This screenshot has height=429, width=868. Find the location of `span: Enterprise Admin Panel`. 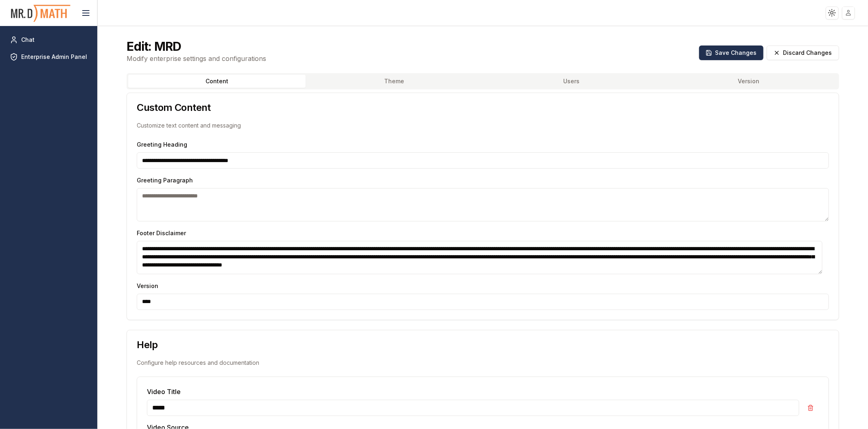

span: Enterprise Admin Panel is located at coordinates (54, 57).